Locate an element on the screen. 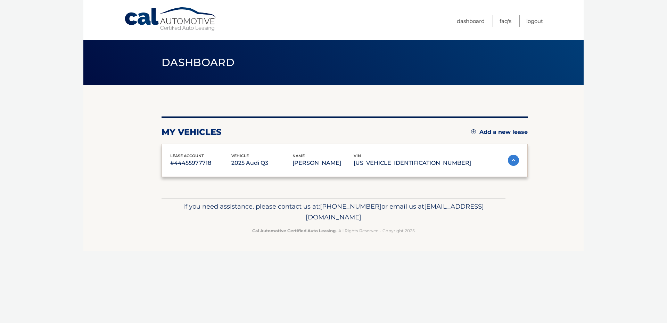  span: Dashboard is located at coordinates (198, 62).